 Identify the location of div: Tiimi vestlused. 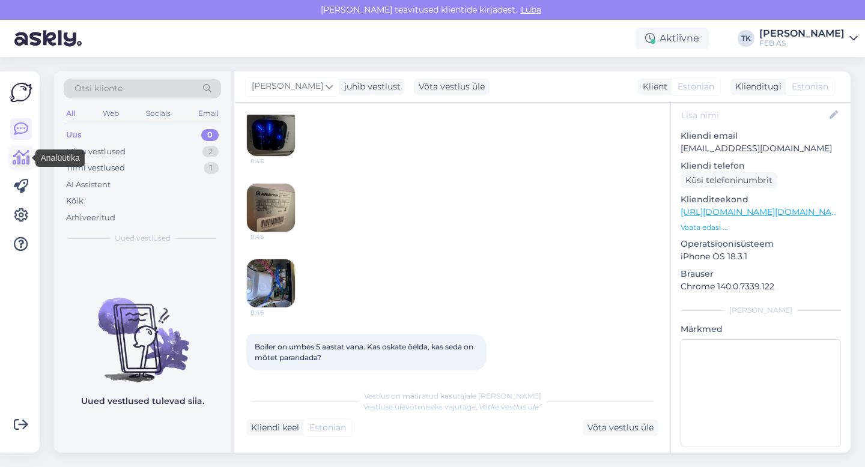
(95, 168).